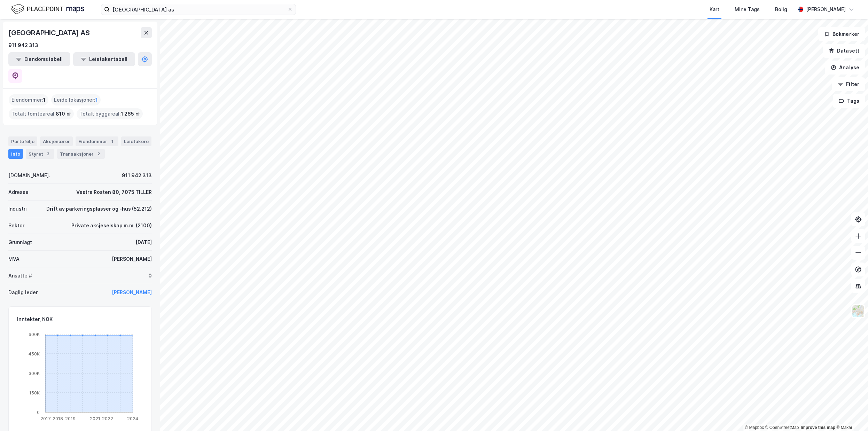  I want to click on div: Eiendommer, so click(97, 141).